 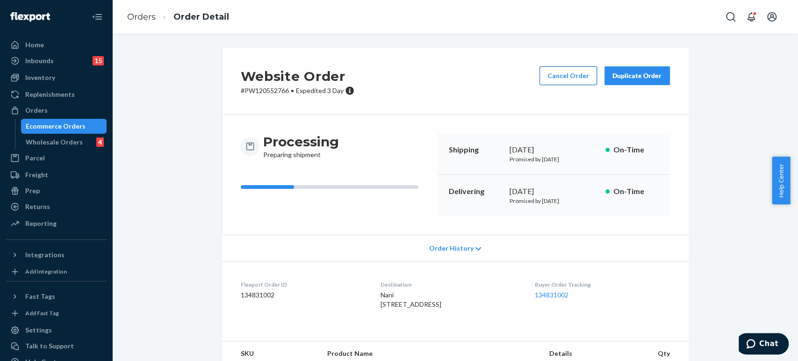 What do you see at coordinates (56, 330) in the screenshot?
I see `a: Settings` at bounding box center [56, 330].